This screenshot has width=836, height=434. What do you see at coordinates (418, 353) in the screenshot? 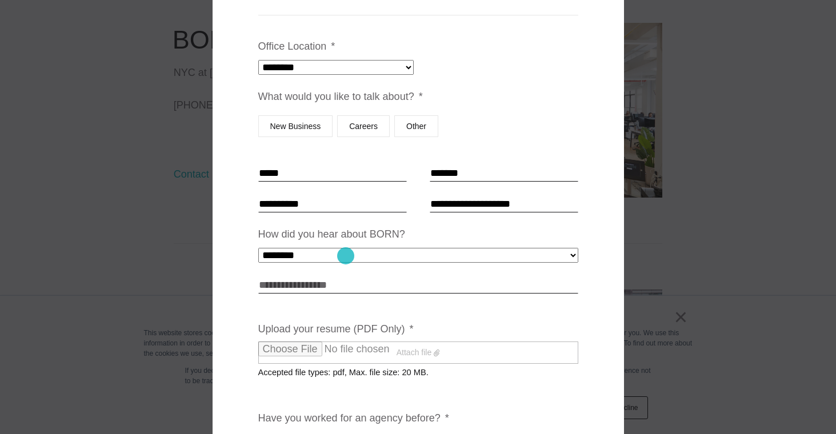
I see `label: Attach file` at bounding box center [418, 353].